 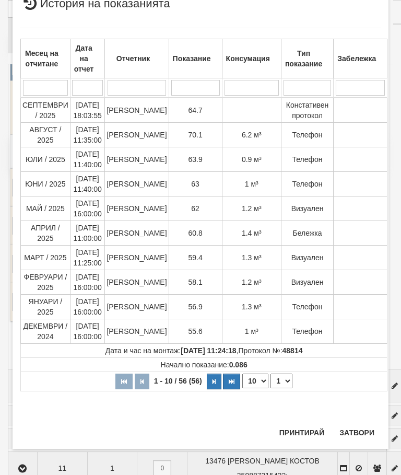 What do you see at coordinates (195, 331) in the screenshot?
I see `span: 55.6` at bounding box center [195, 331].